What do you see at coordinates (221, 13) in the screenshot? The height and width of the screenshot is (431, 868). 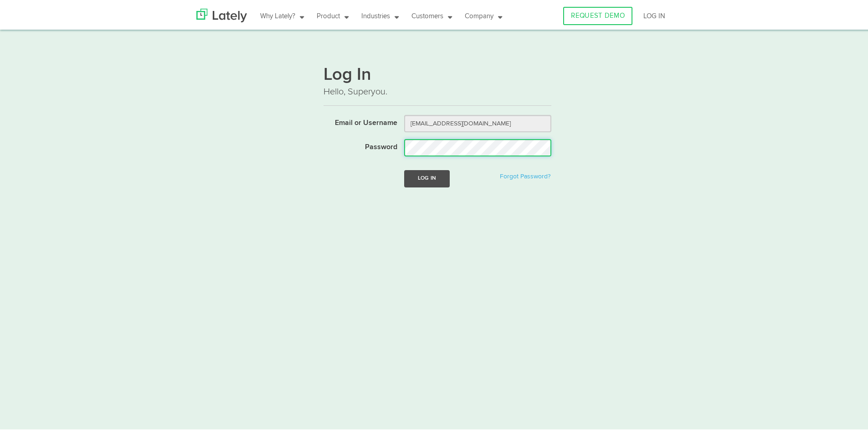 I see `img: Lately` at bounding box center [221, 13].